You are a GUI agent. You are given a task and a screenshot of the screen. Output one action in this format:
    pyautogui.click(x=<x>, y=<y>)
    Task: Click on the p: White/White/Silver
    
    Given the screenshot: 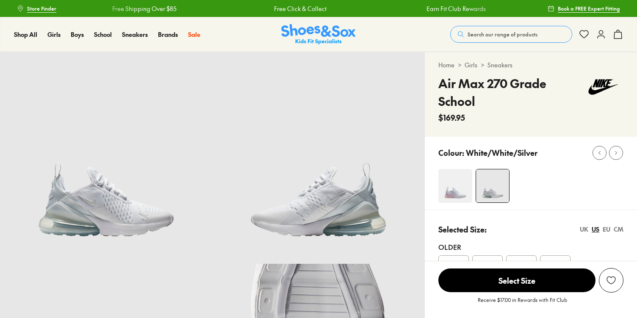 What is the action you would take?
    pyautogui.click(x=501, y=152)
    